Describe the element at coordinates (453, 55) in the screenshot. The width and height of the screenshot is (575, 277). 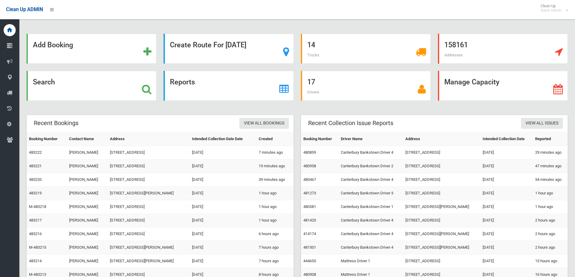
I see `span: Addresses` at that location.